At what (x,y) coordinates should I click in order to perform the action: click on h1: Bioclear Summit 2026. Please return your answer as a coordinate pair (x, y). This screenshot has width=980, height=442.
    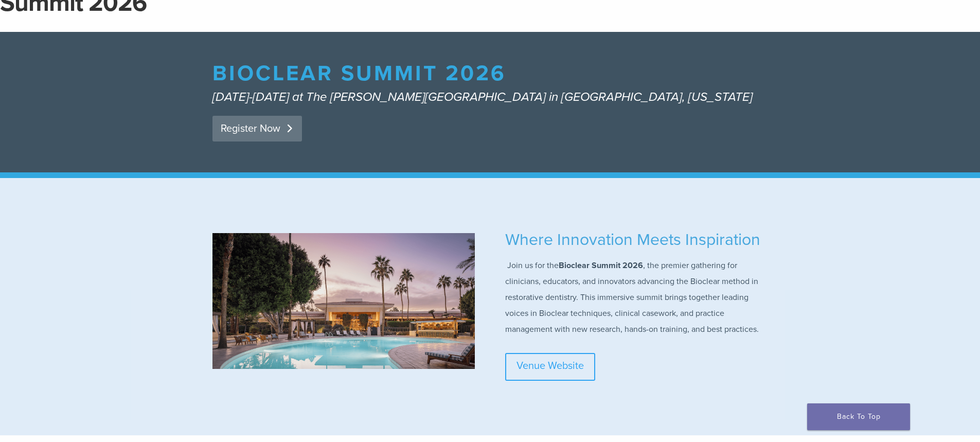
    Looking at the image, I should click on (488, 76).